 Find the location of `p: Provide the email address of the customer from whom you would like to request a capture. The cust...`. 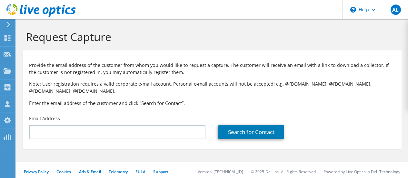

p: Provide the email address of the customer from whom you would like to request a capture. The cust... is located at coordinates (212, 69).